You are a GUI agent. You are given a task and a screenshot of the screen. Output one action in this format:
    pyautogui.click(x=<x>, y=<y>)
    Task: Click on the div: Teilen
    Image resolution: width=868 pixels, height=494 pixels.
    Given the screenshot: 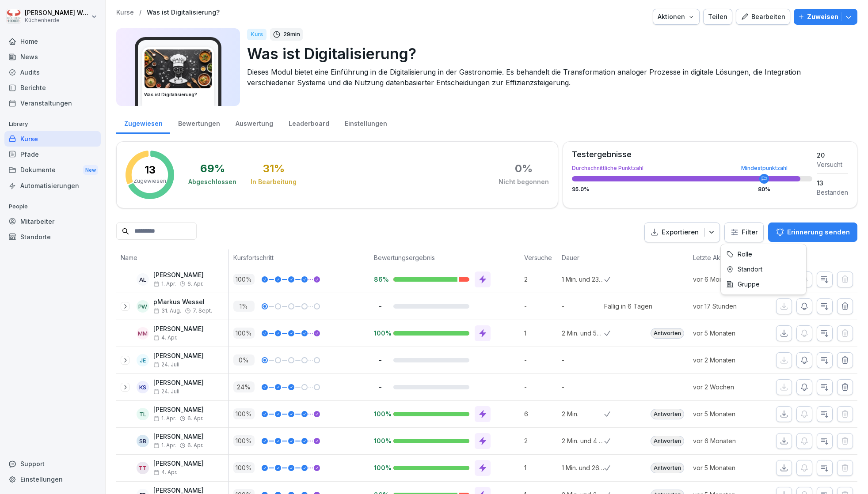 What is the action you would take?
    pyautogui.click(x=717, y=17)
    